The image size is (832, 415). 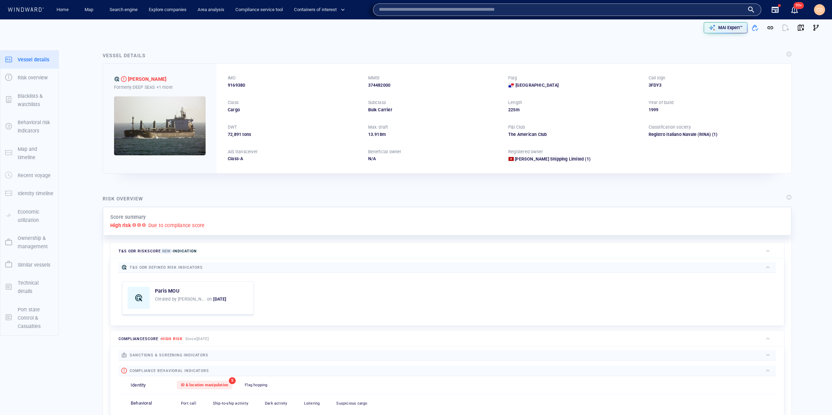 I want to click on button: MAI Expert™, so click(x=725, y=28).